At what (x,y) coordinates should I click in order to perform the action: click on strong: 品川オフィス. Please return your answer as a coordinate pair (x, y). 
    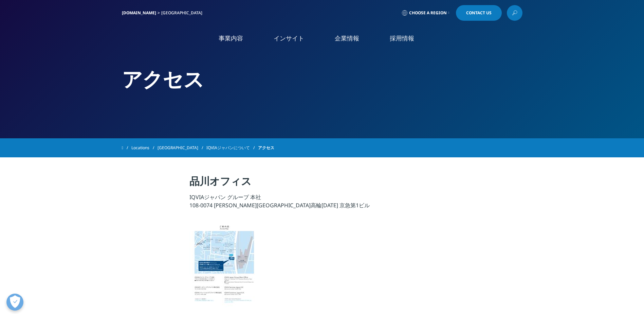
    Looking at the image, I should click on (220, 181).